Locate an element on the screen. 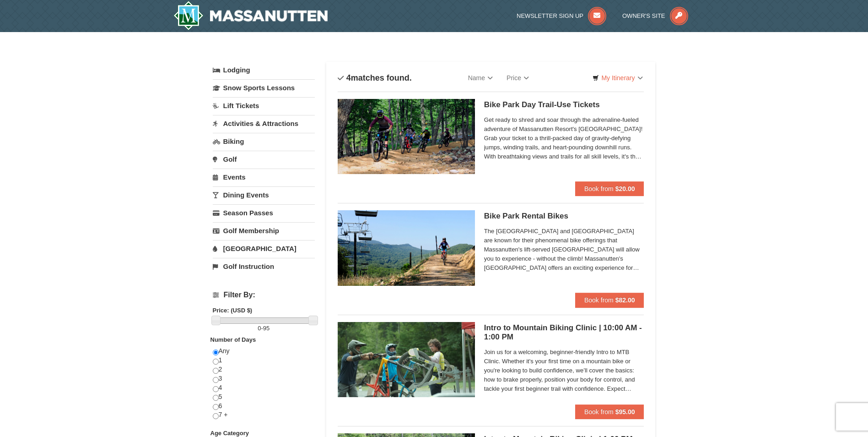 This screenshot has width=868, height=437. span: Get ready to shred and soar through the adrenaline-fueled adventure of Massanutten Resort's [GEOG... is located at coordinates (564, 138).